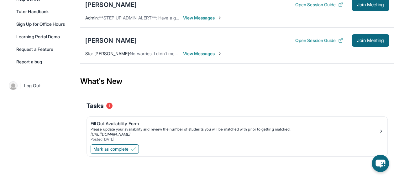 This screenshot has height=177, width=394. What do you see at coordinates (235, 124) in the screenshot?
I see `div: Fill Out Availability Form` at bounding box center [235, 124].